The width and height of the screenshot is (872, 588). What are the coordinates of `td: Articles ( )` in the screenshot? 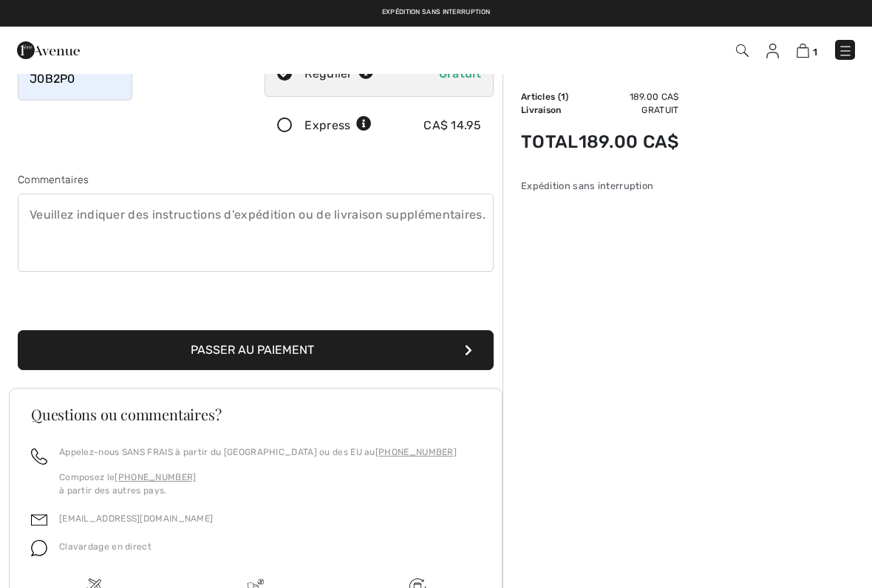 It's located at (550, 97).